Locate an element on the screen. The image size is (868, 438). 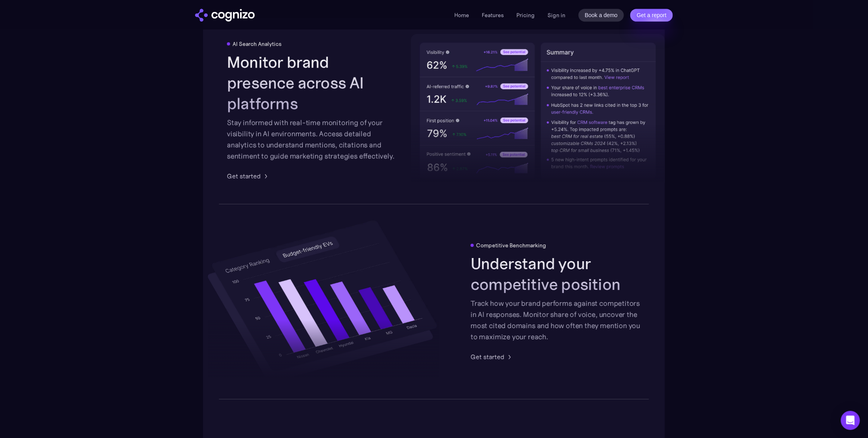
h2: Understand your competitive position is located at coordinates (556, 274).